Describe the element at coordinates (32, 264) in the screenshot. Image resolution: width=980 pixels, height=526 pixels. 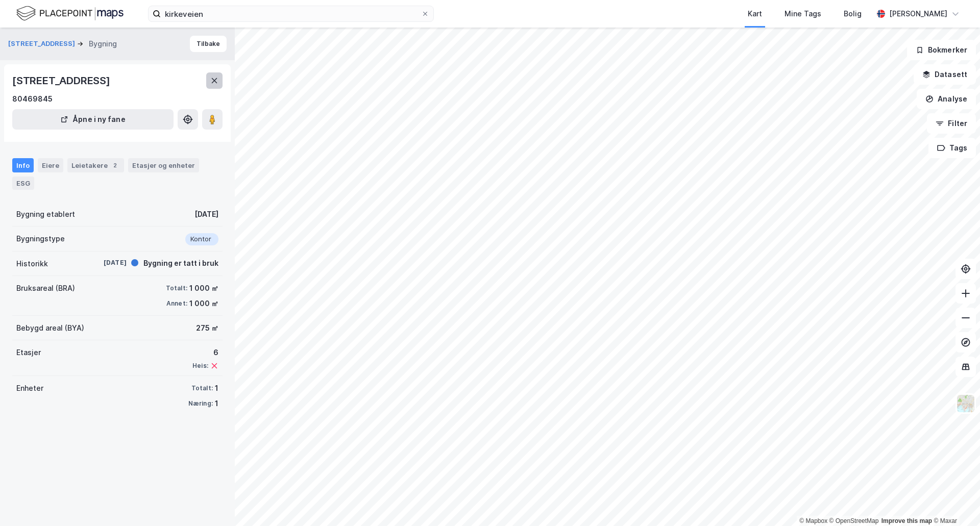
I see `div: Historikk` at that location.